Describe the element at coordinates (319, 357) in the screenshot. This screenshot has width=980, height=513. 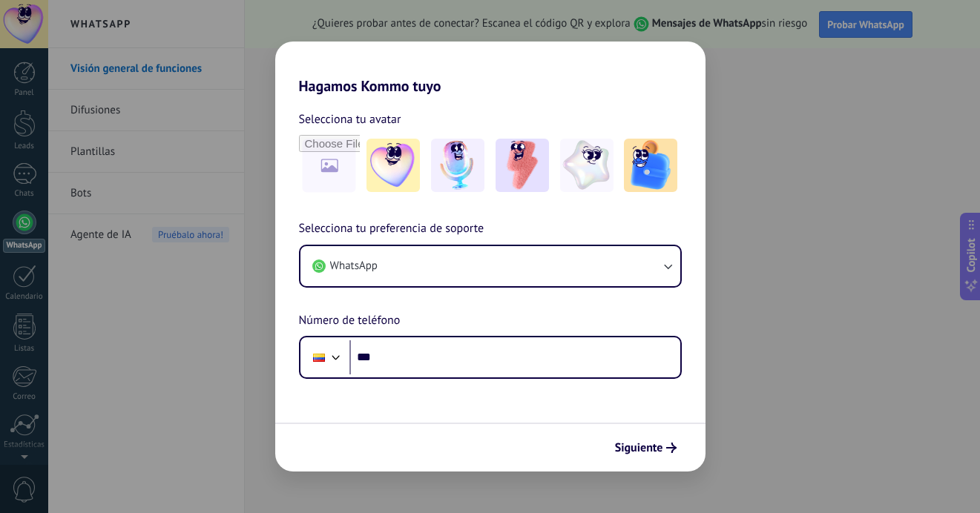
I see `div: Colombia: + 57` at that location.